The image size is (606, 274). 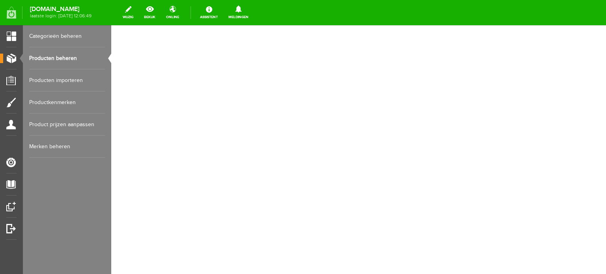 What do you see at coordinates (238, 13) in the screenshot?
I see `a: Meldingen` at bounding box center [238, 13].